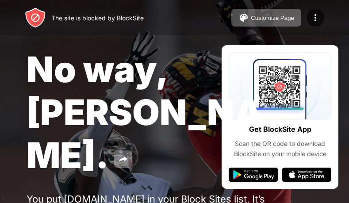 The width and height of the screenshot is (349, 203). What do you see at coordinates (266, 18) in the screenshot?
I see `button: Customize Page` at bounding box center [266, 18].